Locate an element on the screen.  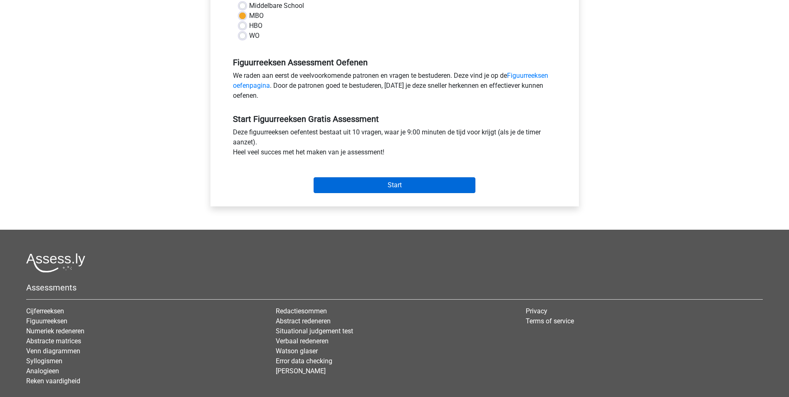
a: Cijferreeksen is located at coordinates (45, 311).